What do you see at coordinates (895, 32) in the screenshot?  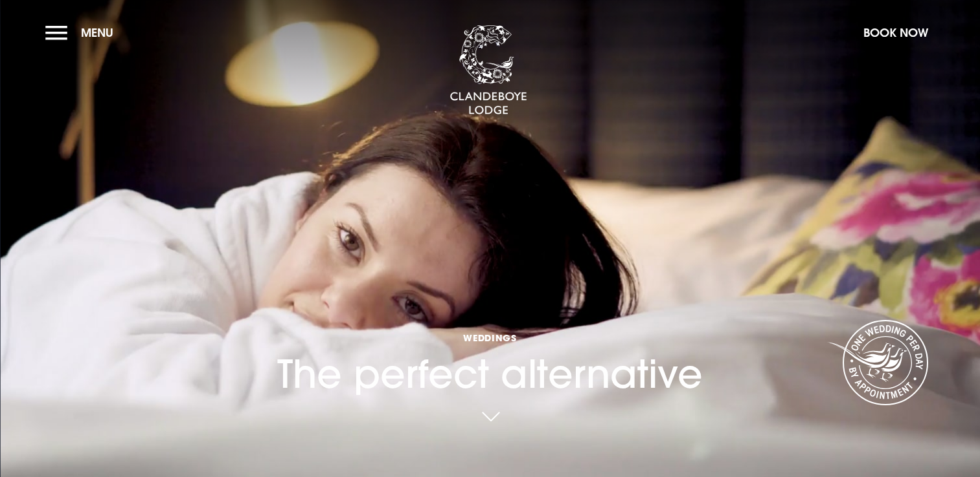 I see `button: Book Now` at bounding box center [895, 32].